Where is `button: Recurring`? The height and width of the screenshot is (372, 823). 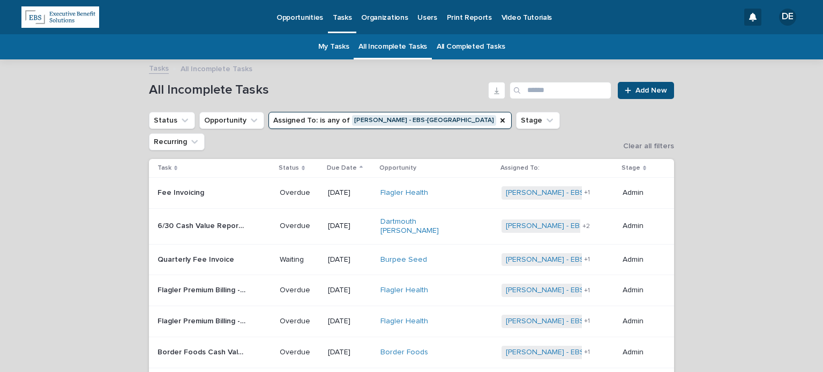
button: Recurring is located at coordinates (177, 142).